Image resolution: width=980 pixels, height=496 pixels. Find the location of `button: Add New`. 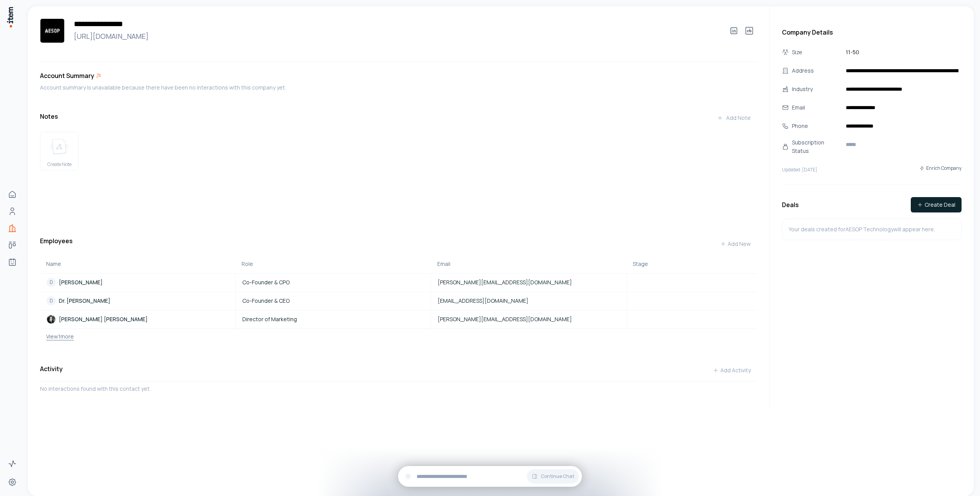

button: Add New is located at coordinates (735, 244).